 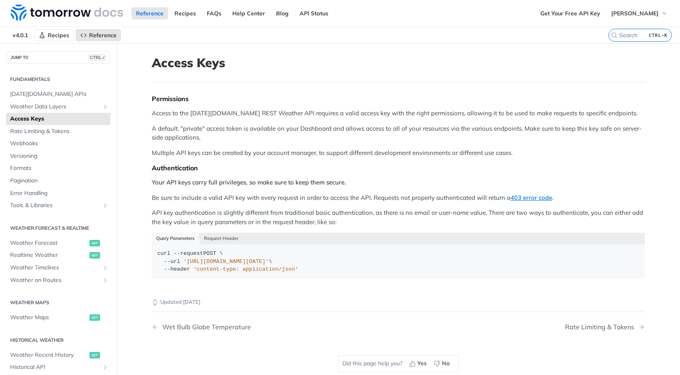 What do you see at coordinates (55, 281) in the screenshot?
I see `span: Weather on Routes` at bounding box center [55, 281].